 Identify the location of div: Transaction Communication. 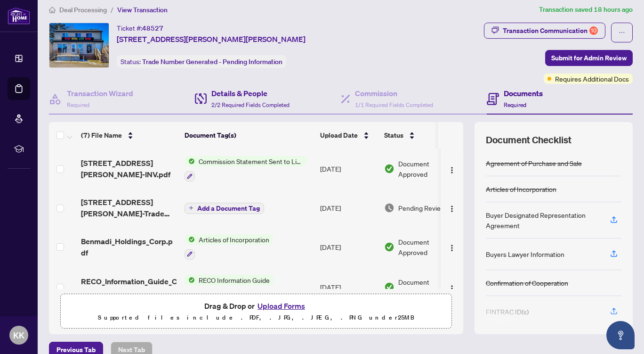
(550, 30).